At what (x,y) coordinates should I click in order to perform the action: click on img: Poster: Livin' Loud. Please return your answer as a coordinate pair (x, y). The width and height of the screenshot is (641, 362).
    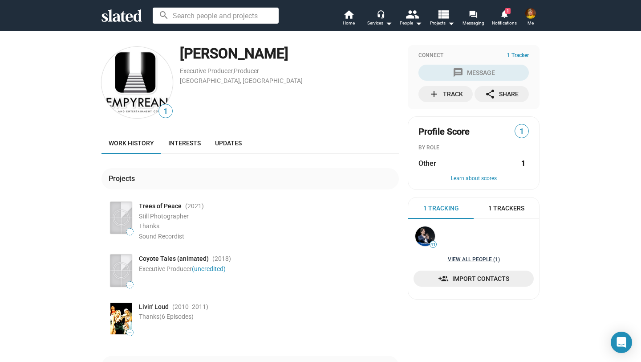
    Looking at the image, I should click on (121, 318).